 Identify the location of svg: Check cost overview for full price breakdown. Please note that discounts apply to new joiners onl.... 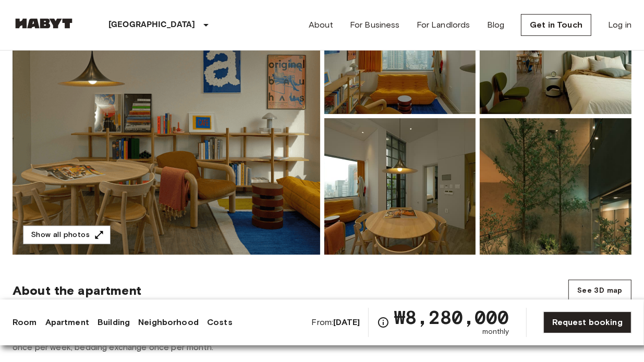
(383, 323).